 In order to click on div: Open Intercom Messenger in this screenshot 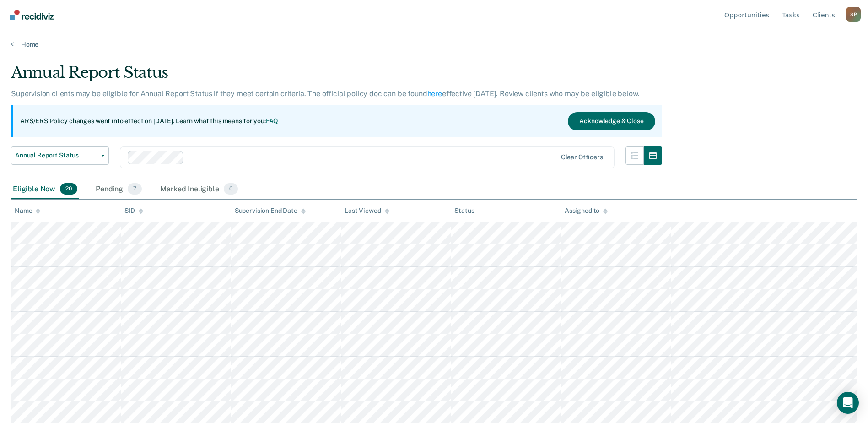, I will do `click(848, 403)`.